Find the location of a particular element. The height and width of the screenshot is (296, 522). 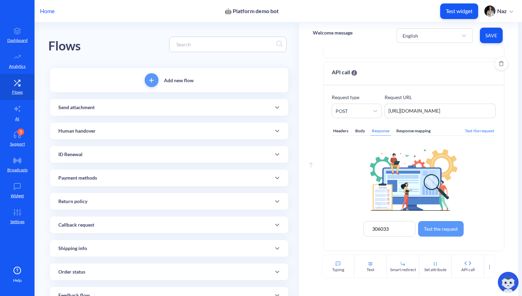

button: add is located at coordinates (151, 80).